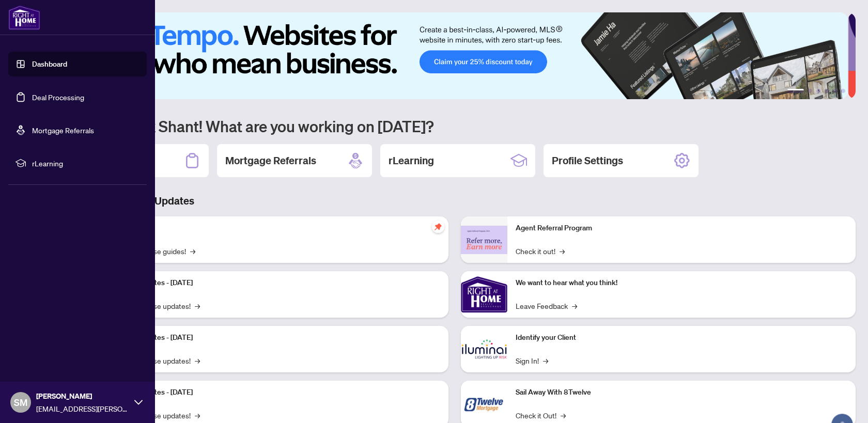 The width and height of the screenshot is (868, 423). Describe the element at coordinates (842, 402) in the screenshot. I see `button: Open asap` at that location.